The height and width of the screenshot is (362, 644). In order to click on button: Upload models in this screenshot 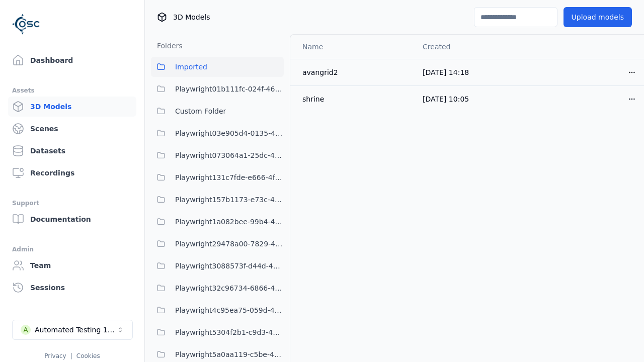, I will do `click(598, 17)`.